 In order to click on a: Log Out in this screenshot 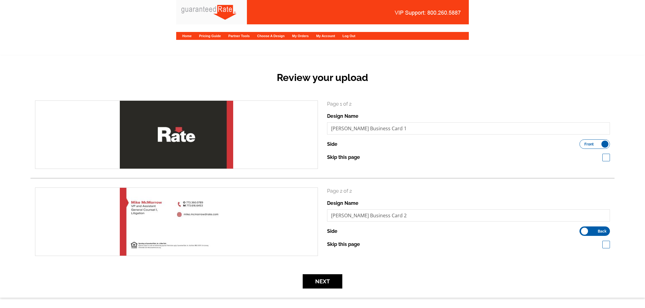, I will do `click(349, 36)`.